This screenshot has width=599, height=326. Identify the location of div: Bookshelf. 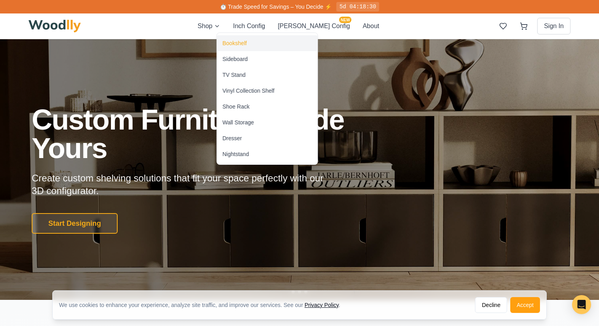
(234, 43).